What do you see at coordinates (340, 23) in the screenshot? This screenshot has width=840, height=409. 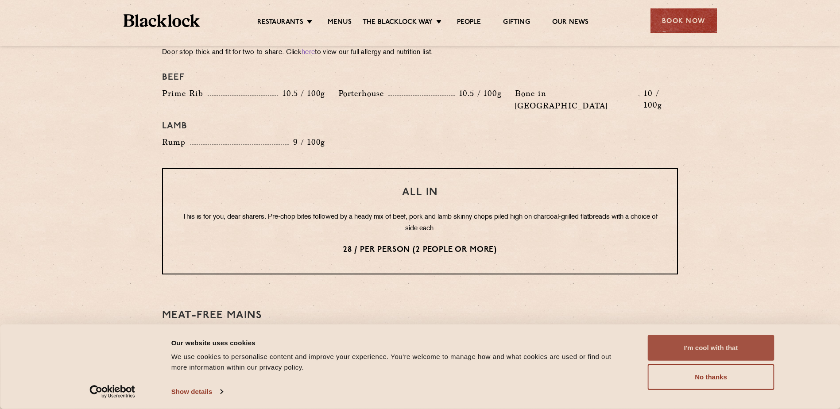 I see `a: Menus` at bounding box center [340, 23].